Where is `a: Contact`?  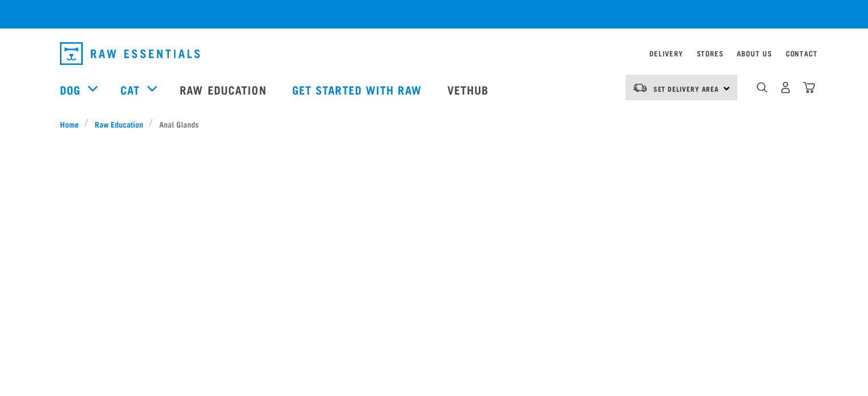 a: Contact is located at coordinates (802, 53).